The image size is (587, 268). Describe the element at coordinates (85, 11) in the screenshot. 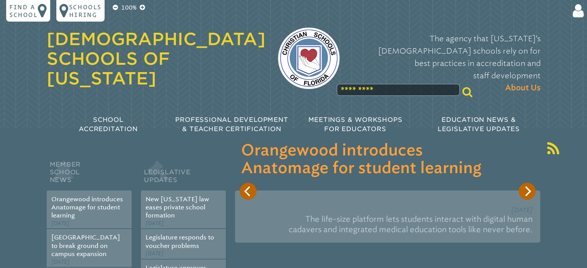

I see `p: Schools Hiring` at that location.